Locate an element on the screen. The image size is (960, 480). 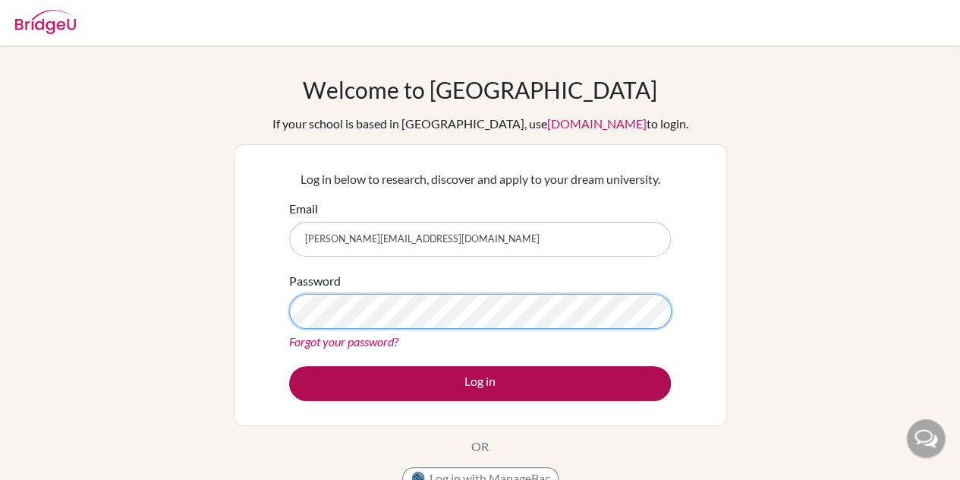
p: Log in below to research, discover and apply to your dream university. is located at coordinates (480, 179).